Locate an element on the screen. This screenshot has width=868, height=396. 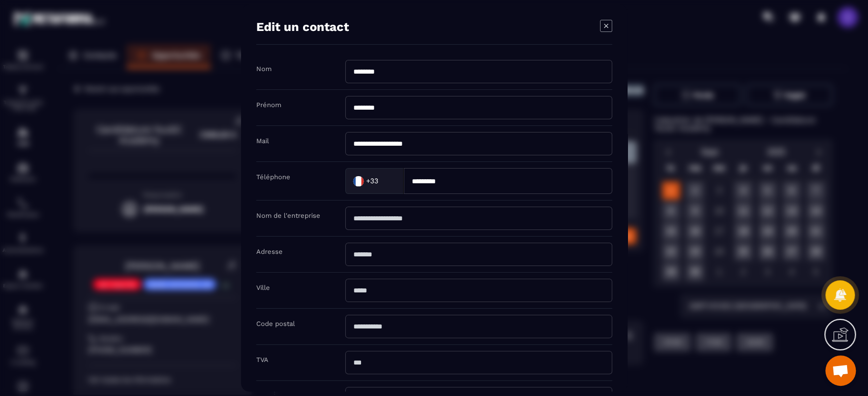
label: TVA is located at coordinates (262, 360).